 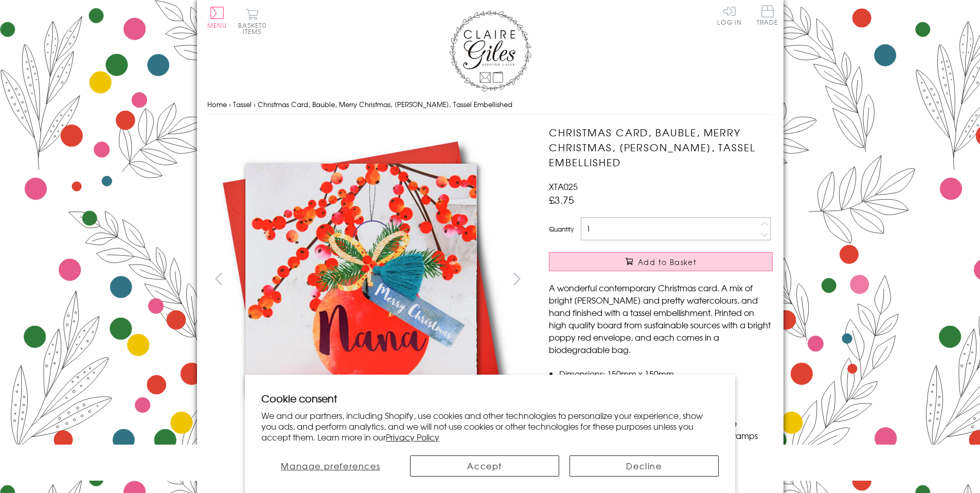 I want to click on button: Manage preferences, so click(x=330, y=466).